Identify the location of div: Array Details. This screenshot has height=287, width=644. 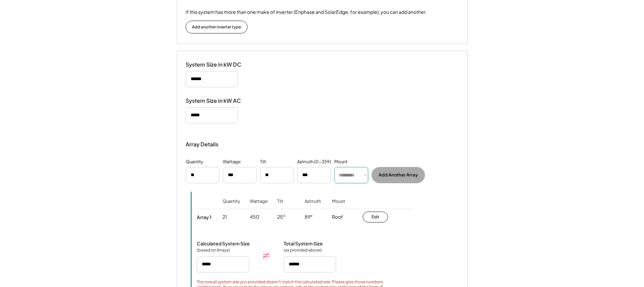
(202, 145).